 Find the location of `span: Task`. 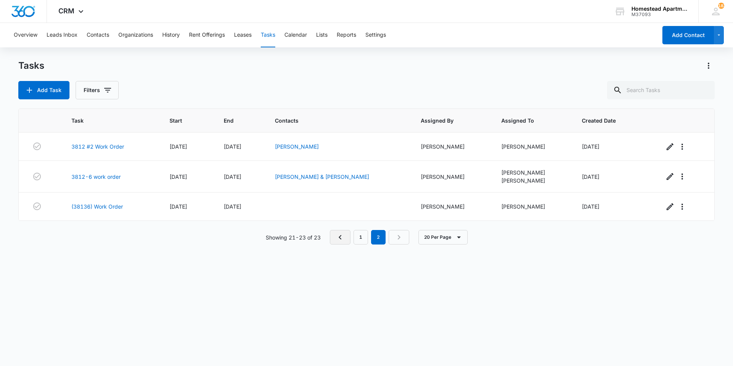

span: Task is located at coordinates (106, 120).